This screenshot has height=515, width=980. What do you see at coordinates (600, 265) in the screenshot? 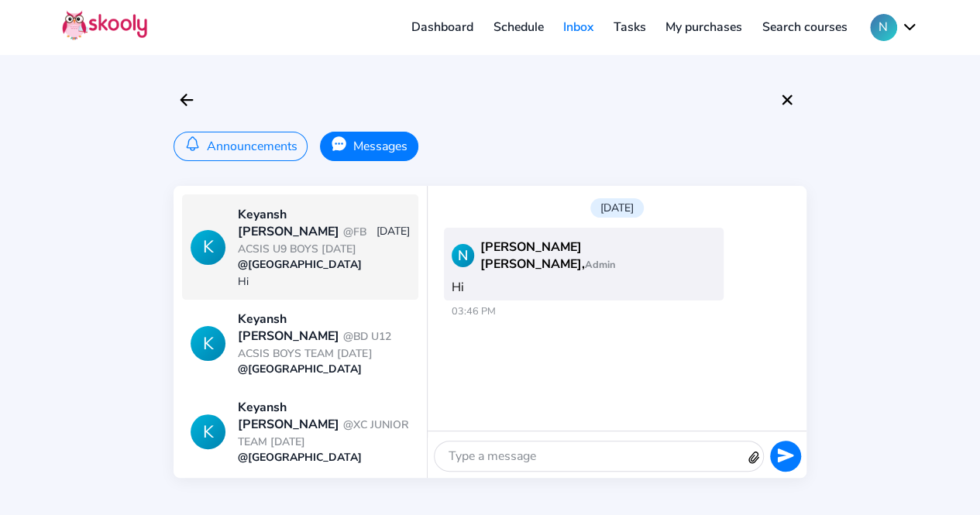
I see `span: Admin` at bounding box center [600, 265].